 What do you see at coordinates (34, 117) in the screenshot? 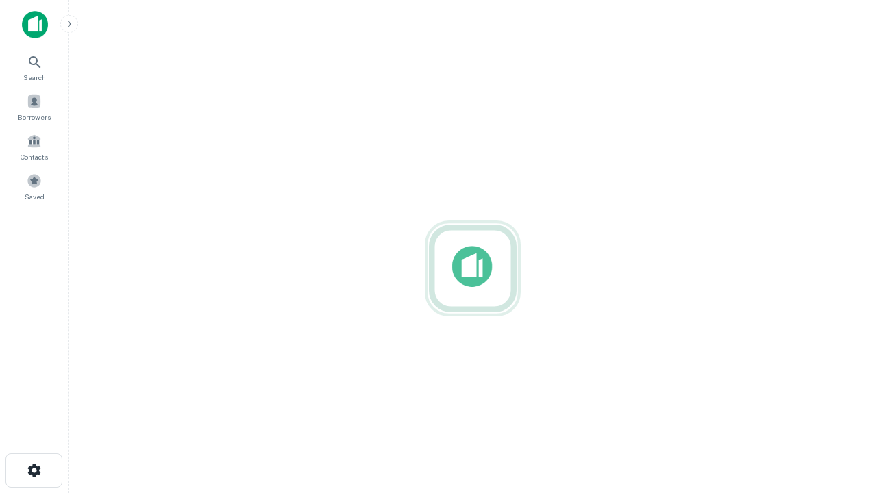
I see `span: Borrowers` at bounding box center [34, 117].